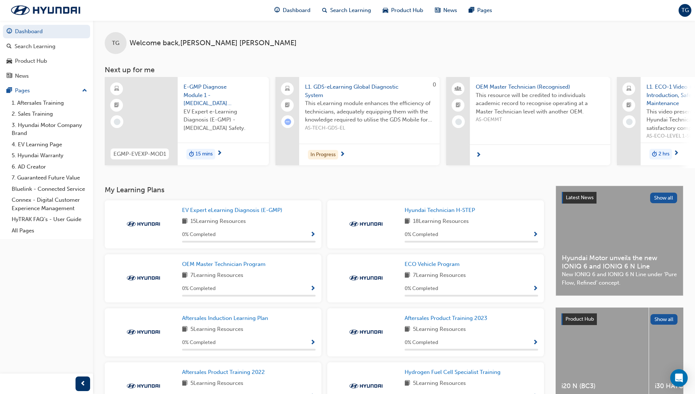  I want to click on span: Aftersales Induction Learning Plan, so click(225, 318).